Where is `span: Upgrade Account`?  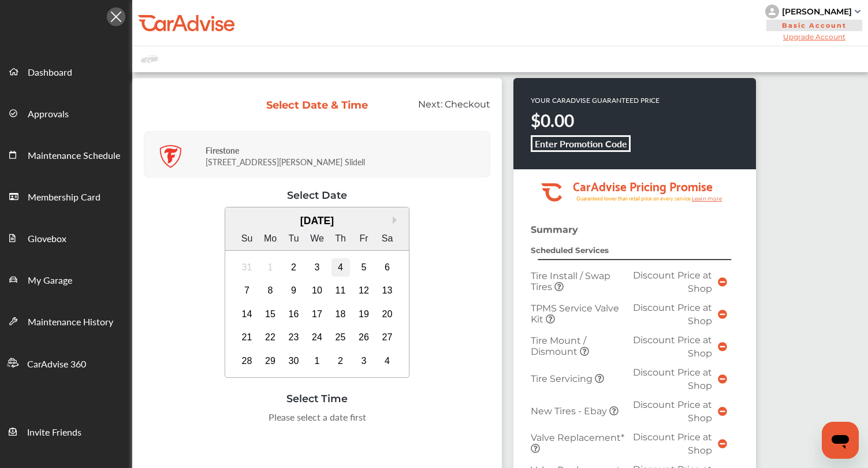
span: Upgrade Account is located at coordinates (815, 36).